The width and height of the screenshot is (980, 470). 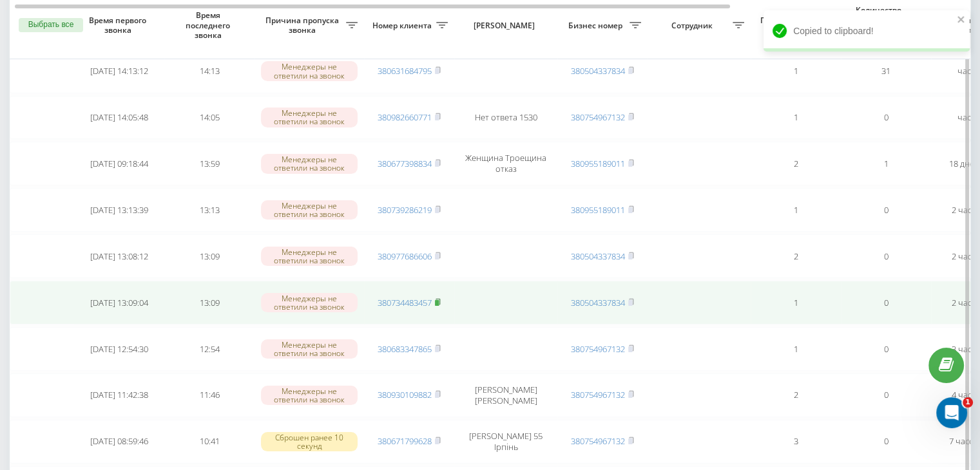 What do you see at coordinates (693, 26) in the screenshot?
I see `span: Сотрудник` at bounding box center [693, 26].